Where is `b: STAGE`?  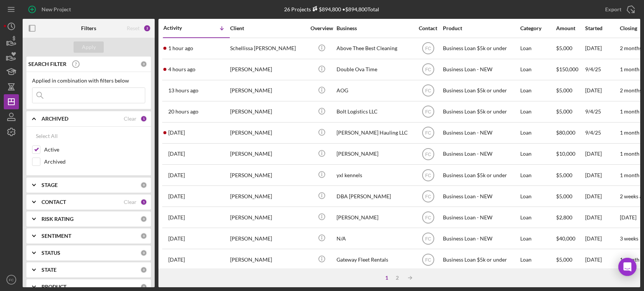 b: STAGE is located at coordinates (49, 185).